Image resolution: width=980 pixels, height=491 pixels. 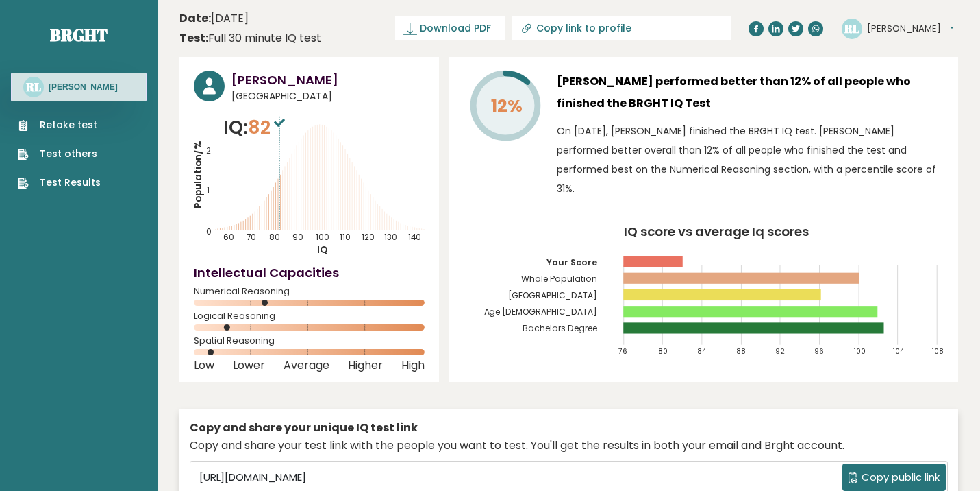 What do you see at coordinates (256, 127) in the screenshot?
I see `p: IQ:` at bounding box center [256, 127].